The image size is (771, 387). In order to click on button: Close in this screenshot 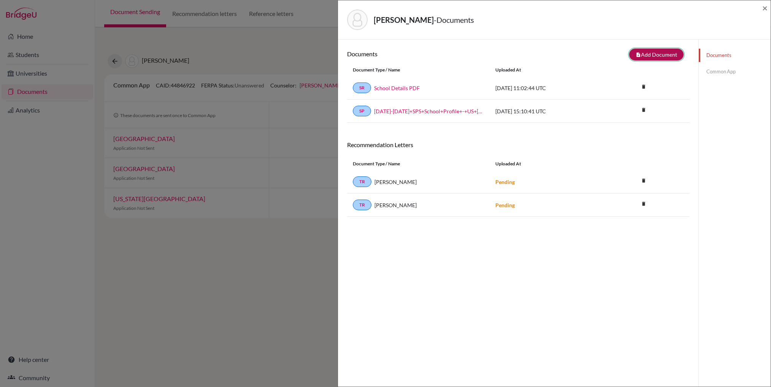, I will do `click(765, 8)`.